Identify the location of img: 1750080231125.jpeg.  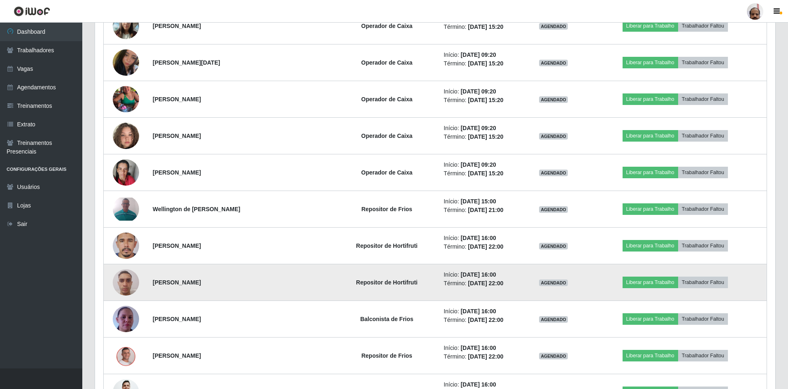
(126, 246).